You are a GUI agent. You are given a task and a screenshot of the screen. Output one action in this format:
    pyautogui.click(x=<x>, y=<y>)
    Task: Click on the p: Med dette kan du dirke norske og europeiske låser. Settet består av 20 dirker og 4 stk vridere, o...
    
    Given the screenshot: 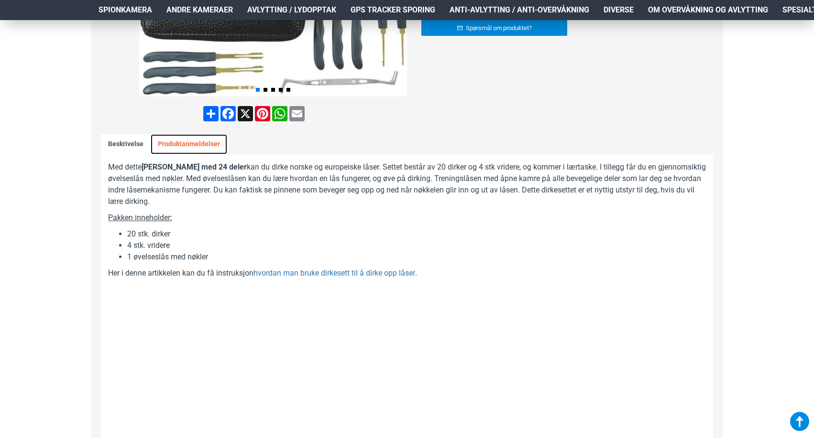 What is the action you would take?
    pyautogui.click(x=407, y=185)
    